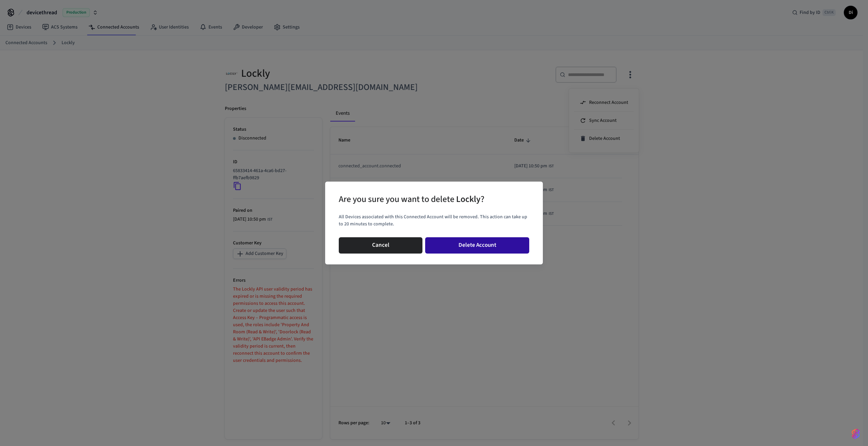  What do you see at coordinates (468, 199) in the screenshot?
I see `span: Lockly` at bounding box center [468, 199].